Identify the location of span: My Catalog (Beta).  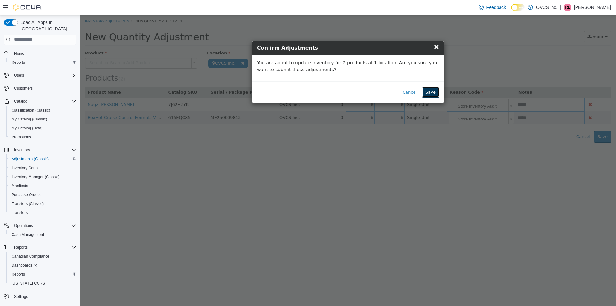
(27, 128).